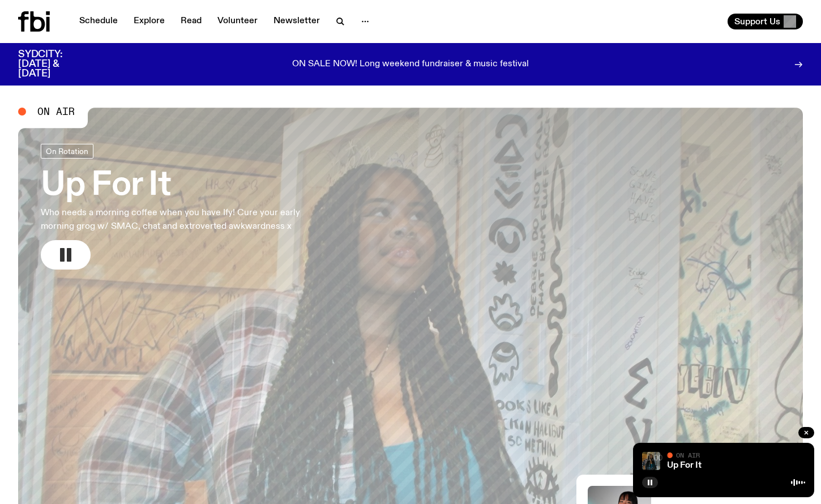 The image size is (821, 504). Describe the element at coordinates (186, 186) in the screenshot. I see `h3: Up For It` at that location.